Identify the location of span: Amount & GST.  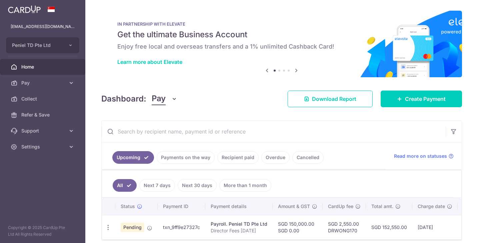
(294, 207).